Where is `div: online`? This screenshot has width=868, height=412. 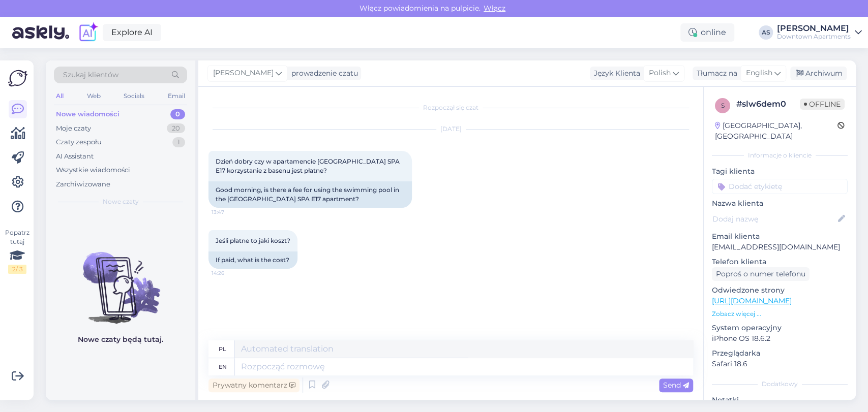 div: online is located at coordinates (708, 32).